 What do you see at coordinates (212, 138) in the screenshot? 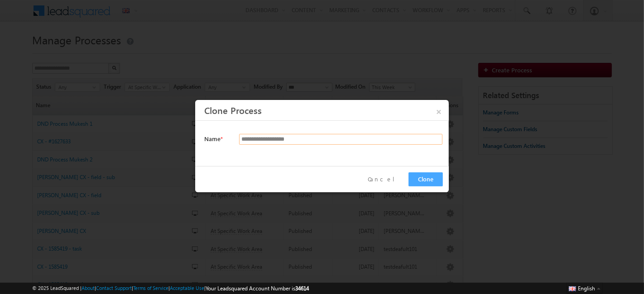
I see `span: Name` at bounding box center [212, 138].